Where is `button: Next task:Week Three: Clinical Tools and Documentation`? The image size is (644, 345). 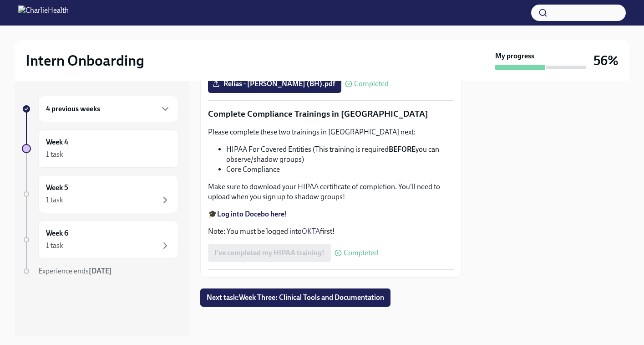 button: Next task:Week Three: Clinical Tools and Documentation is located at coordinates (295, 298).